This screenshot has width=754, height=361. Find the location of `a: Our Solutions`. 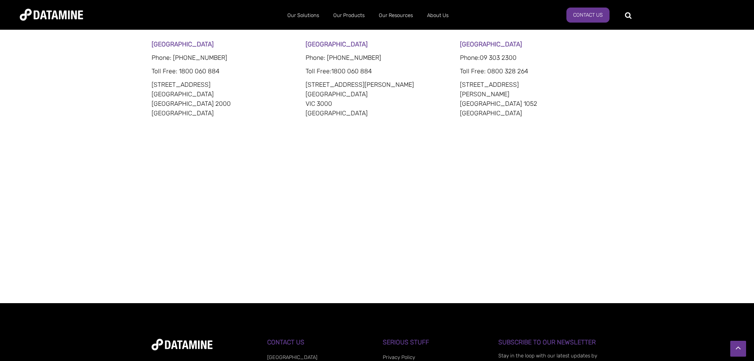

a: Our Solutions is located at coordinates (303, 15).